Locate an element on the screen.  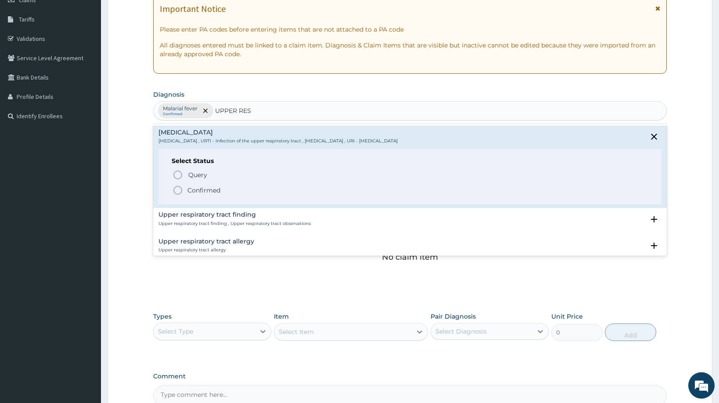
p: Malarial fever is located at coordinates (180, 108).